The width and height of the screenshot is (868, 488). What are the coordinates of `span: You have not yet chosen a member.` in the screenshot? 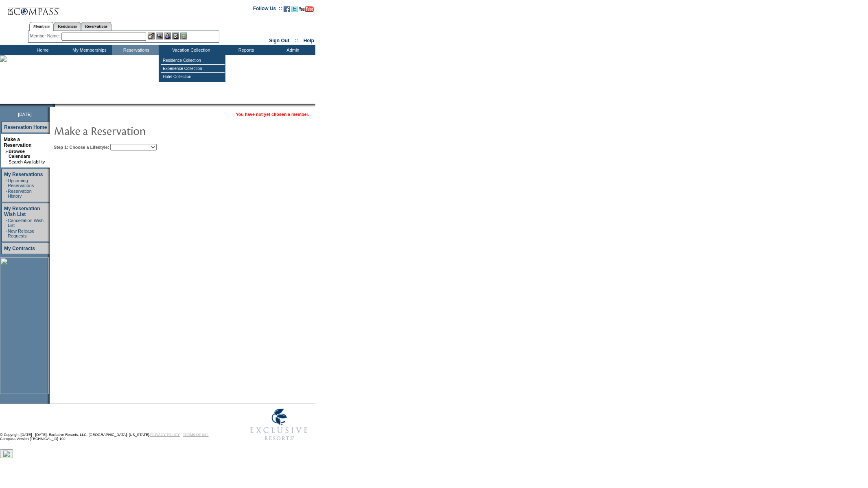 It's located at (273, 114).